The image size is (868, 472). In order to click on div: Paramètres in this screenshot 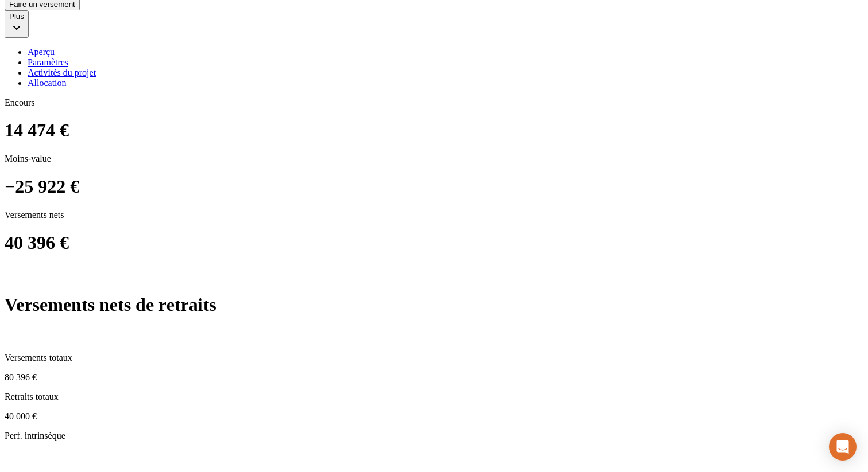, I will do `click(446, 62)`.